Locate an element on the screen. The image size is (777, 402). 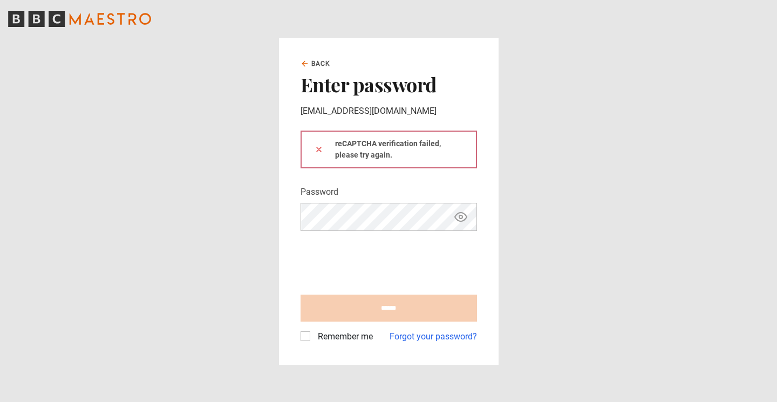
label: Password is located at coordinates (320, 192).